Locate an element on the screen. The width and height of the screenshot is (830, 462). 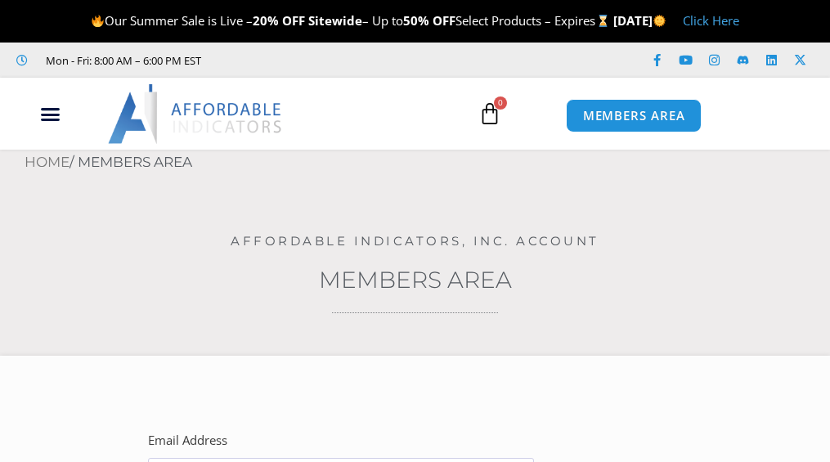
a: Members Area is located at coordinates (416, 280).